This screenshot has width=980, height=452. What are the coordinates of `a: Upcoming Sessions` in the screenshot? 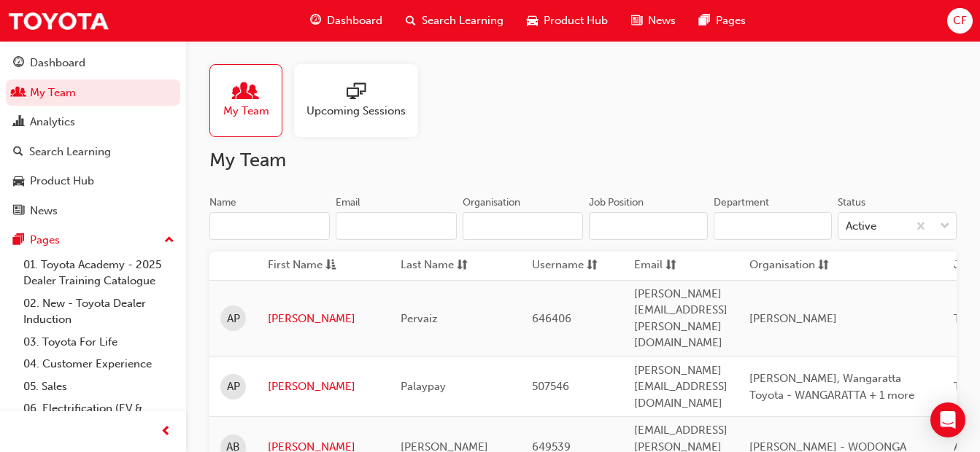 It's located at (361, 101).